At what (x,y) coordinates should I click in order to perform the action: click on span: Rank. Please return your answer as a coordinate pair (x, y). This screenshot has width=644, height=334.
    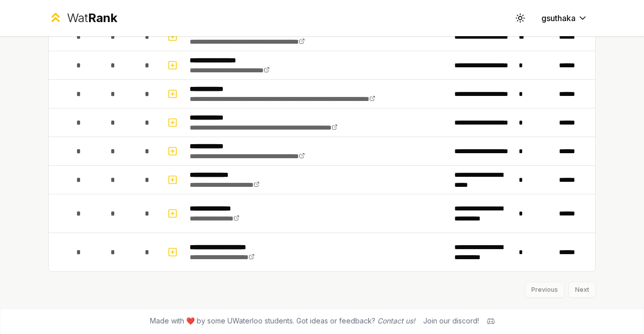
    Looking at the image, I should click on (102, 18).